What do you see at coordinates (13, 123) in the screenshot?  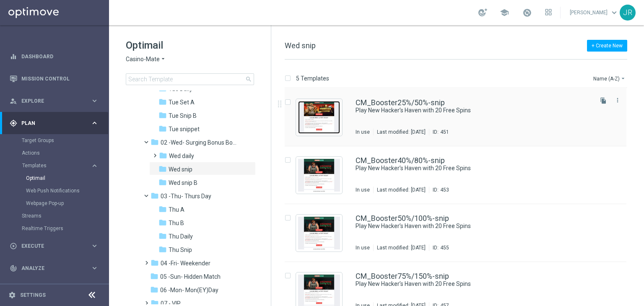 I see `i: gps_fixed` at bounding box center [13, 123].